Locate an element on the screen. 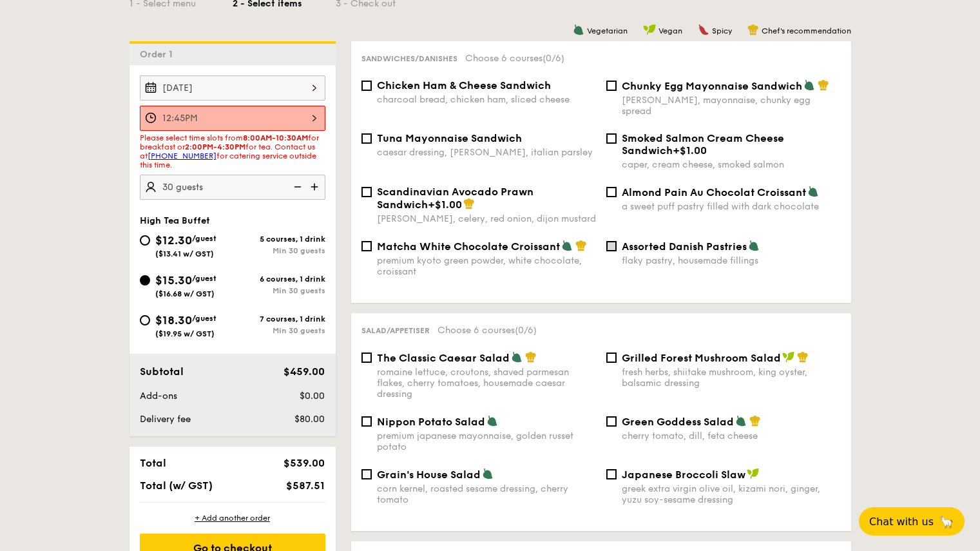 This screenshot has width=980, height=551. span: $587.51 is located at coordinates (305, 485).